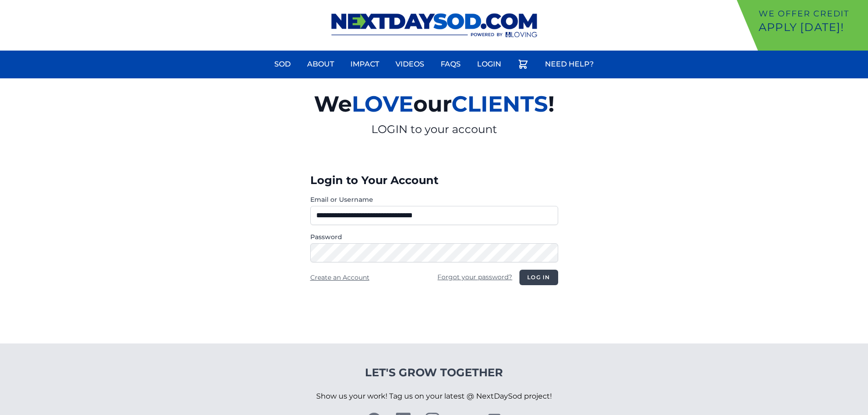  What do you see at coordinates (434, 130) in the screenshot?
I see `p: LOGIN to your account` at bounding box center [434, 130].